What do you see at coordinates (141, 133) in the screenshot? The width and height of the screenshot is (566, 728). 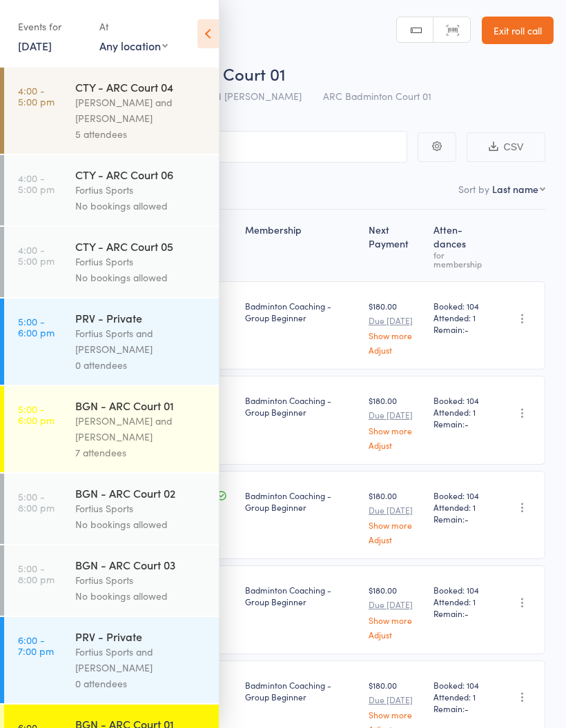 I see `div: 5 attendees` at bounding box center [141, 133].